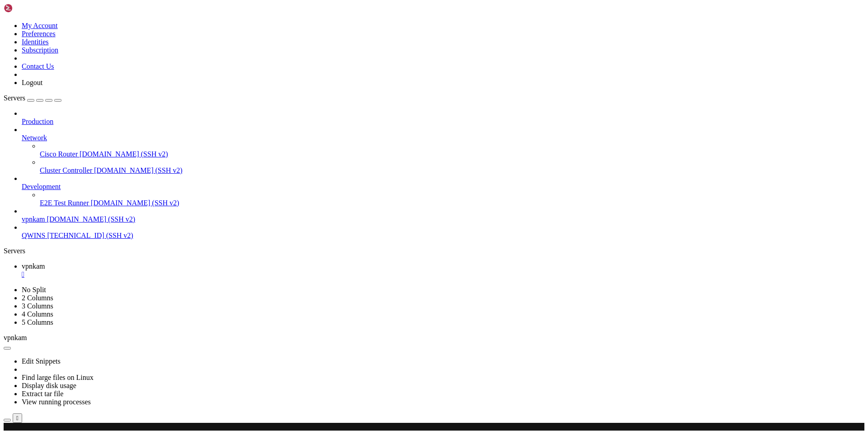 The image size is (868, 431). I want to click on a: Find large files on Linux, so click(57, 378).